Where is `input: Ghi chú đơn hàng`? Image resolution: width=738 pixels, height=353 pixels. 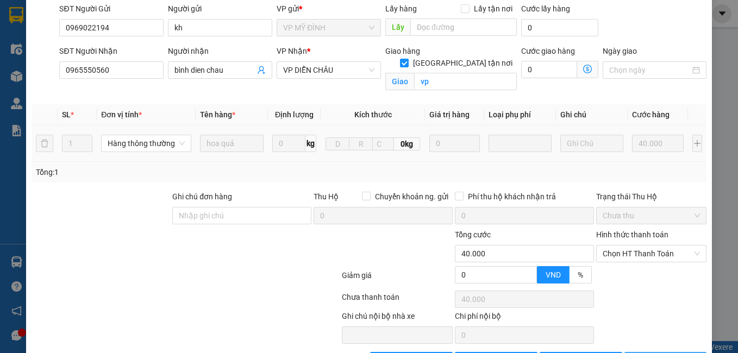
input: Ghi chú đơn hàng is located at coordinates (242, 216).